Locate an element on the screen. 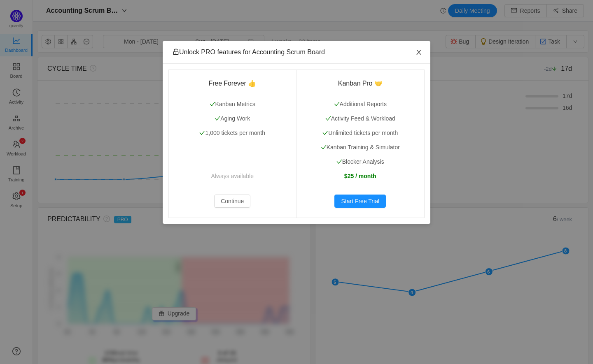  span: 1,000 tickets per month is located at coordinates (232, 133).